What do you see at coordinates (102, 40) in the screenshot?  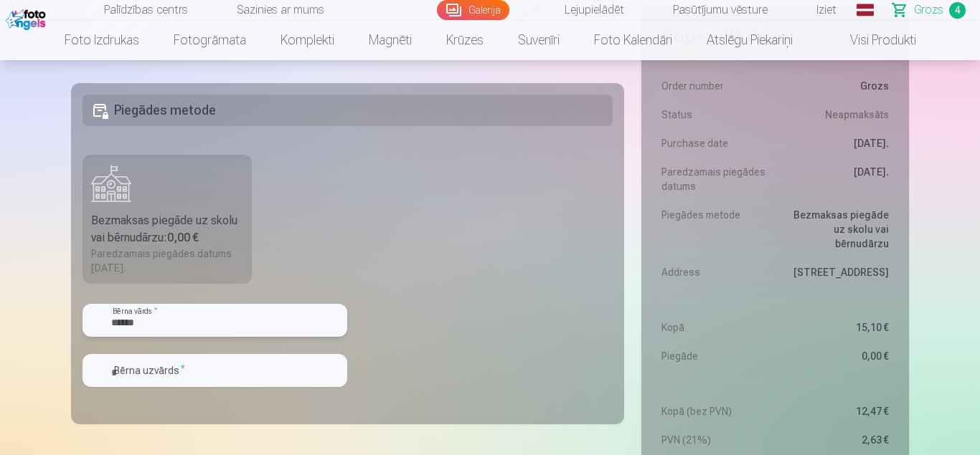 I see `a: Foto izdrukas` at bounding box center [102, 40].